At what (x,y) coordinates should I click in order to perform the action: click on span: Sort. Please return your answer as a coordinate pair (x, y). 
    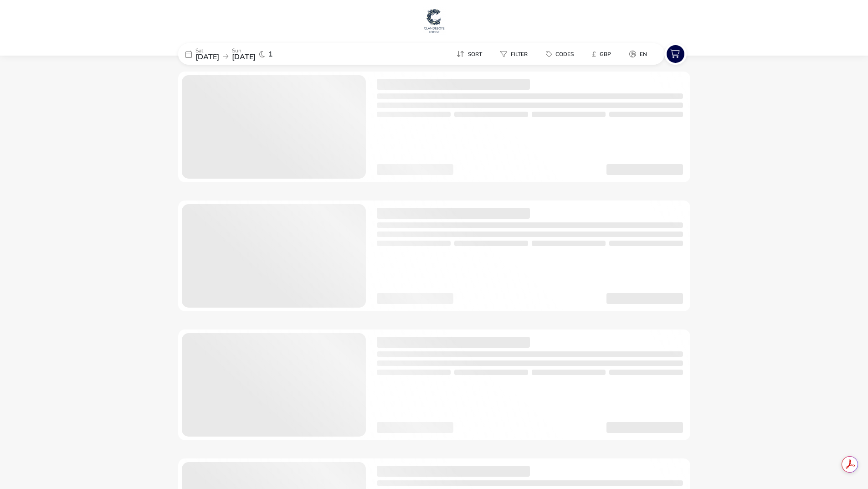
    Looking at the image, I should click on (475, 54).